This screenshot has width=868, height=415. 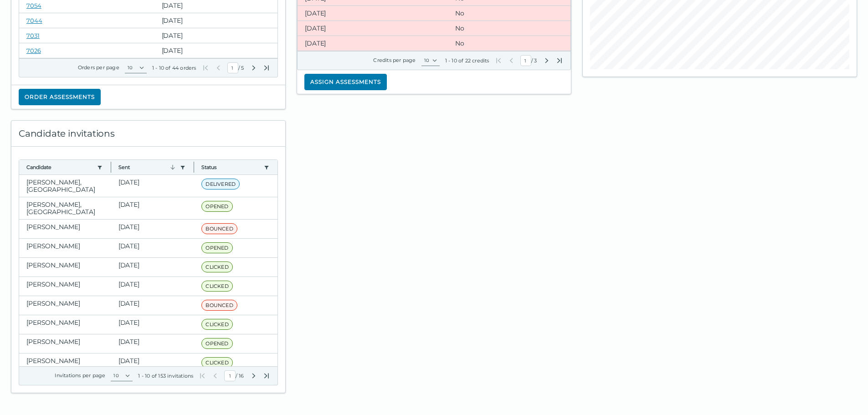 What do you see at coordinates (394, 60) in the screenshot?
I see `label: Credits per page` at bounding box center [394, 60].